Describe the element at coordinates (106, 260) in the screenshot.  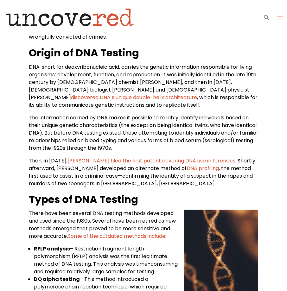
I see `span: – Restriction fragment length polymorphism (RFLP) analysis was the first legitimate method of DNA...` at that location.